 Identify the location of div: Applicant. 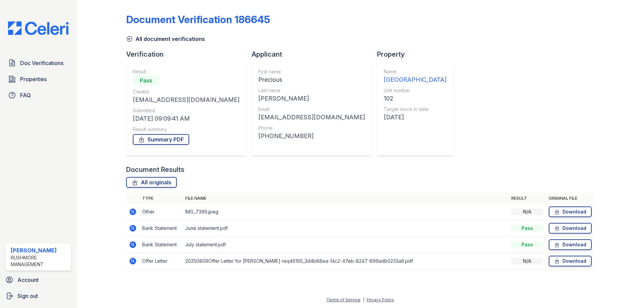
(314, 54).